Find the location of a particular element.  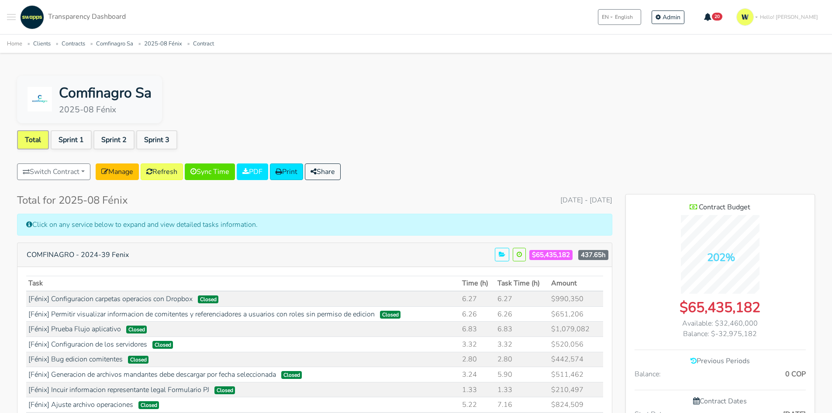

a: 2025-08 Fénix is located at coordinates (163, 44).